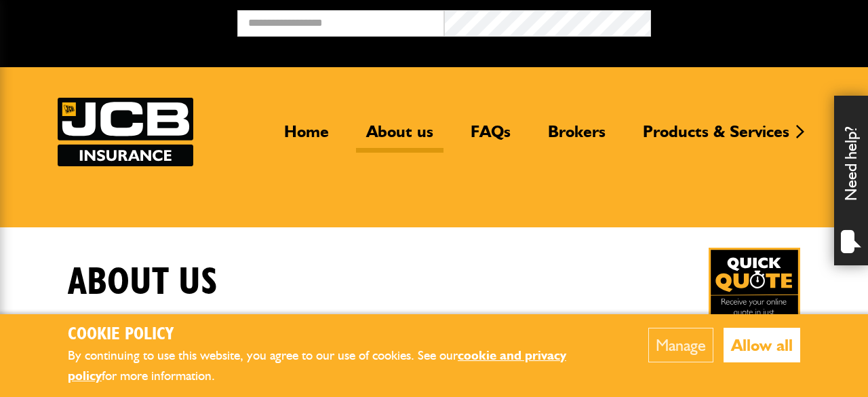 Image resolution: width=868 pixels, height=397 pixels. What do you see at coordinates (716, 137) in the screenshot?
I see `a: Products & Services` at bounding box center [716, 137].